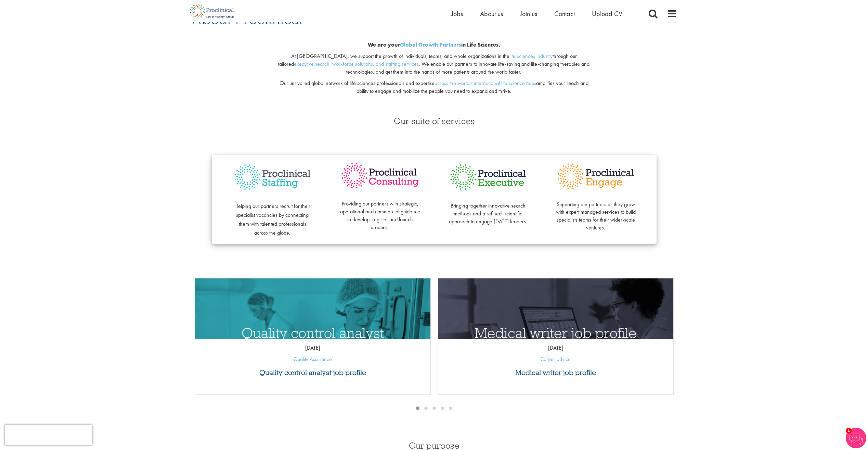 The height and width of the screenshot is (450, 868). I want to click on a: Quality Assurance, so click(312, 359).